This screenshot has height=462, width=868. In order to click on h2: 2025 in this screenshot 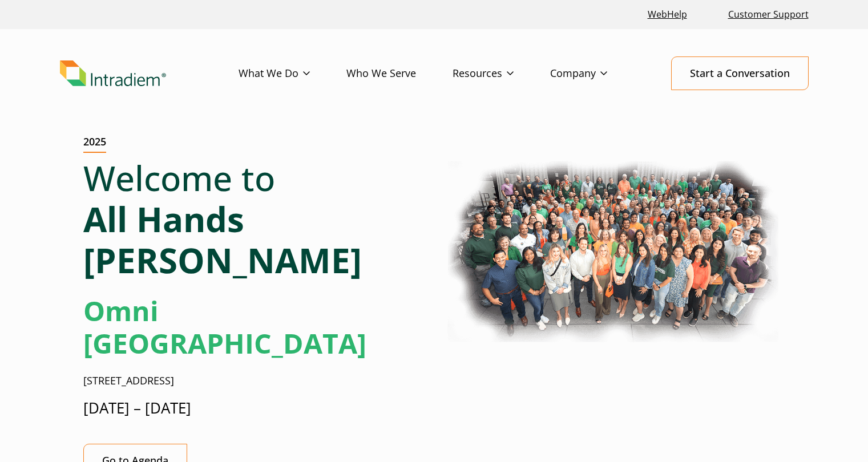, I will do `click(94, 144)`.